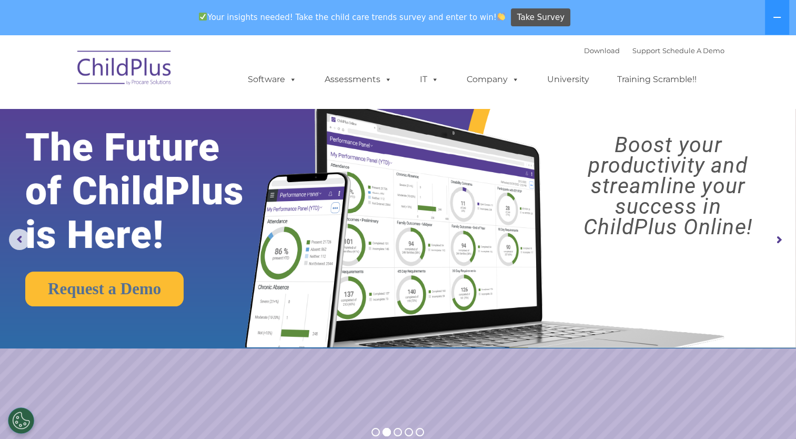 This screenshot has width=796, height=439. I want to click on a: Training Scramble!!, so click(657, 79).